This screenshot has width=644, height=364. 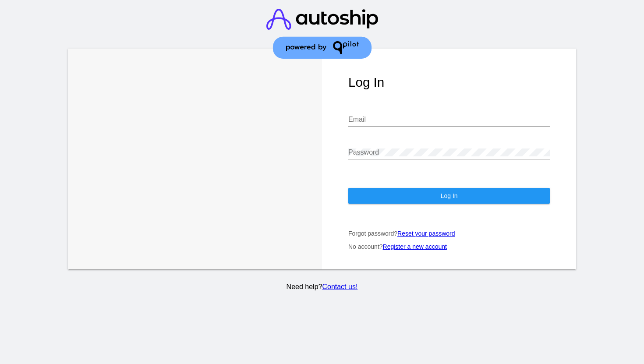 I want to click on button: Log In, so click(x=449, y=196).